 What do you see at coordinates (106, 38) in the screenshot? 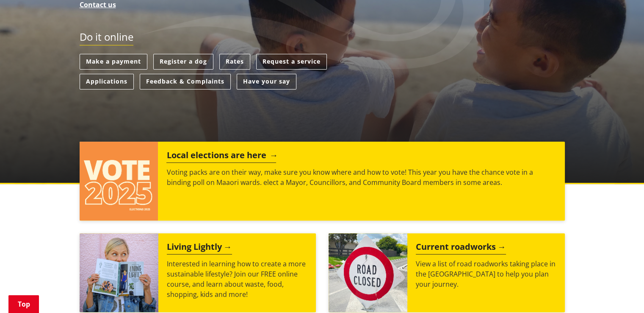
I see `h2: Do it online` at bounding box center [106, 38].